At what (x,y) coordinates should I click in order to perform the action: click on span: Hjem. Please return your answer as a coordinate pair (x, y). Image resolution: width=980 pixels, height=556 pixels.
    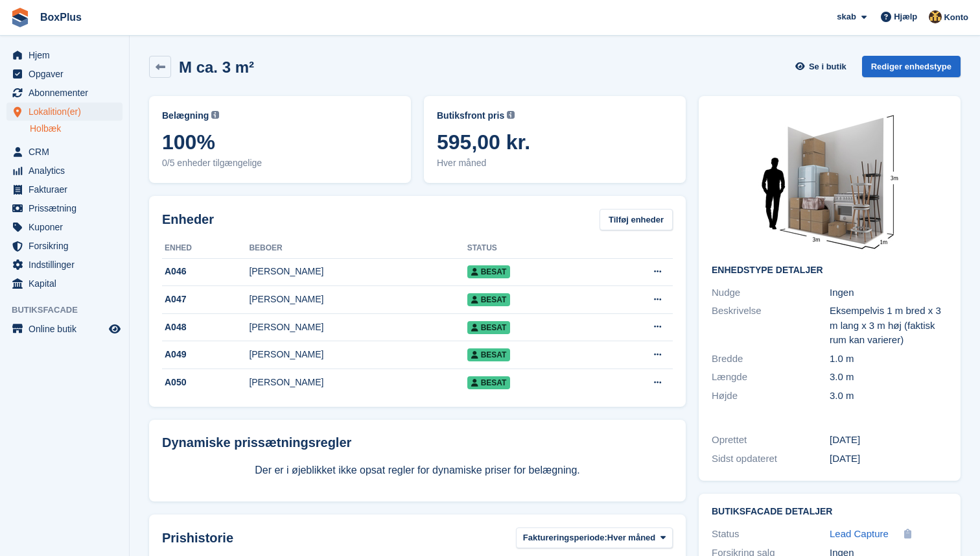
    Looking at the image, I should click on (67, 56).